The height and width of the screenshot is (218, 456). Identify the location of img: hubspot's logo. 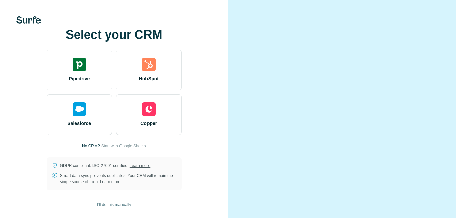
(149, 64).